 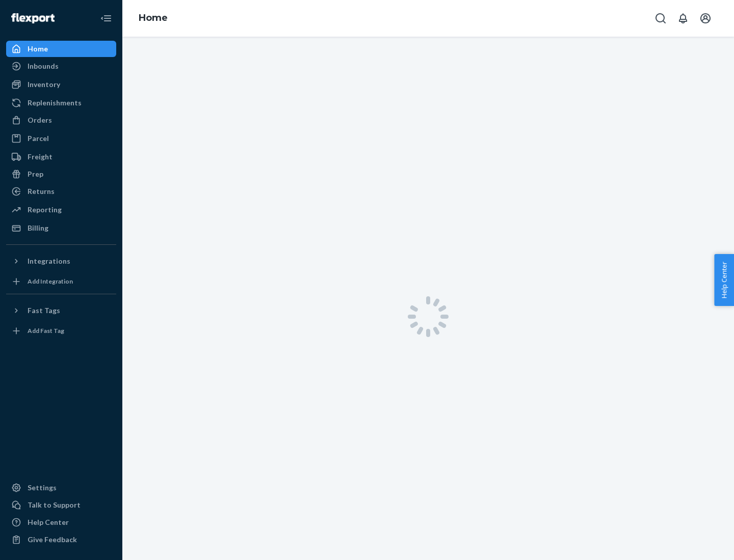 I want to click on a: Orders, so click(x=61, y=120).